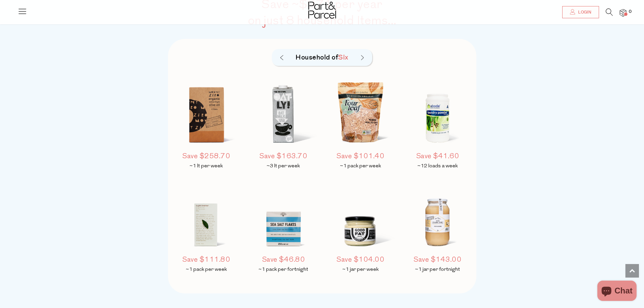 This screenshot has width=644, height=308. What do you see at coordinates (206, 260) in the screenshot?
I see `h5: Save $111.80` at bounding box center [206, 260].